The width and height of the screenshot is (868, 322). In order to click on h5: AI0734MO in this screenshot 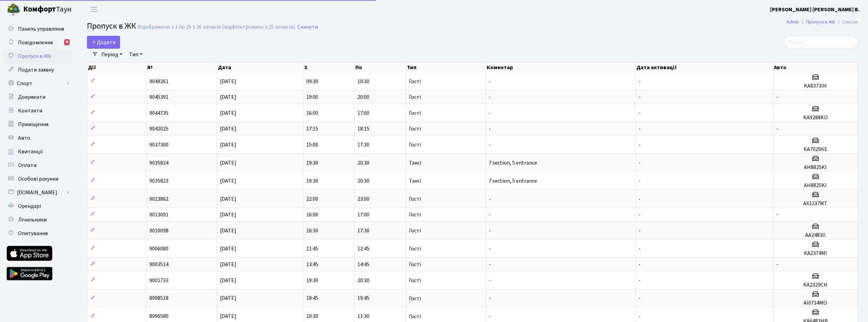, I will do `click(815, 303)`.